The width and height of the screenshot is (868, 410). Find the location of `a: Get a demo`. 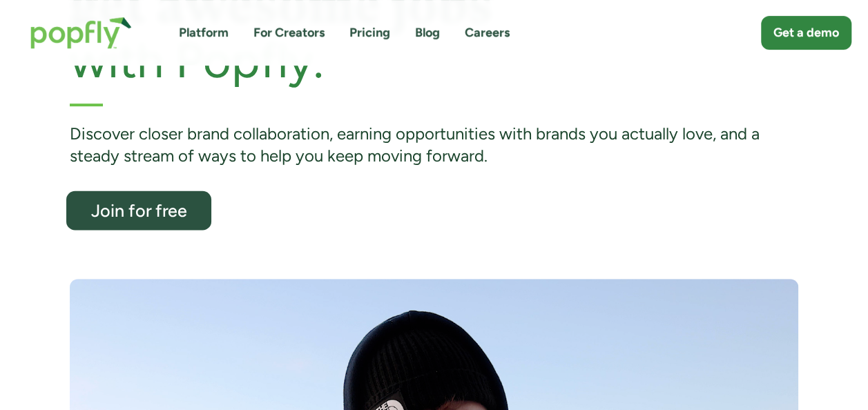

a: Get a demo is located at coordinates (806, 32).